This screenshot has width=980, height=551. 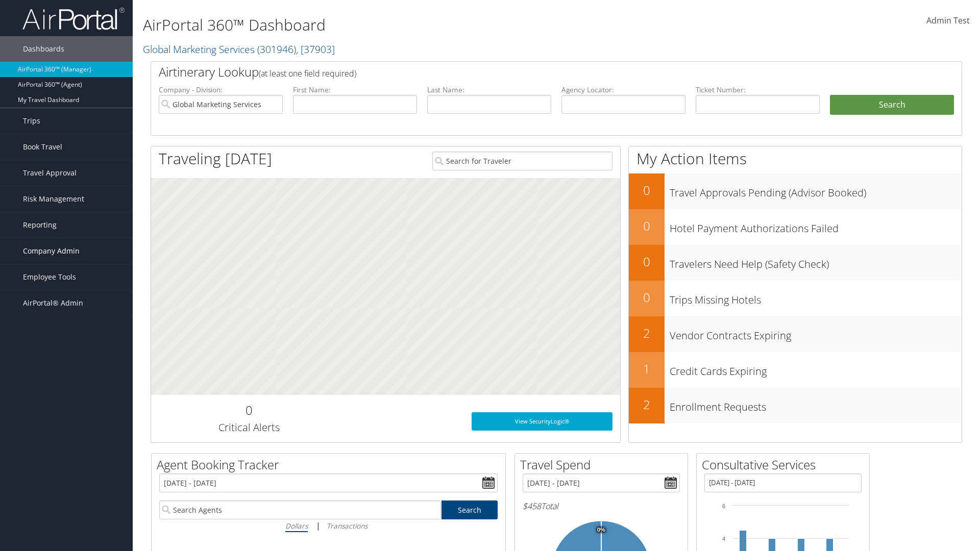 I want to click on label: Agency Locator:, so click(x=623, y=90).